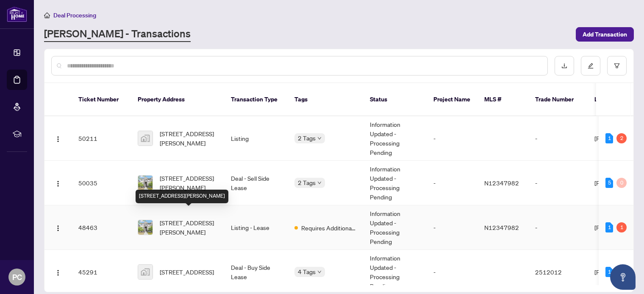  What do you see at coordinates (609, 183) in the screenshot?
I see `div: 5` at bounding box center [609, 183].